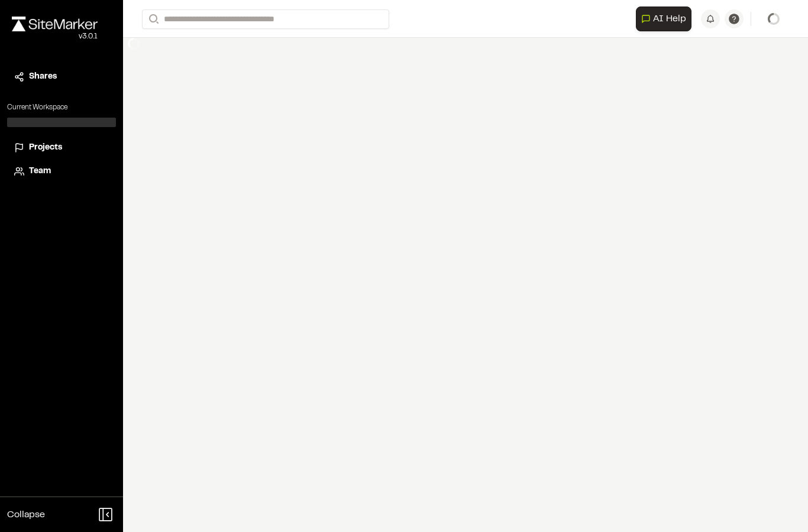 The height and width of the screenshot is (532, 808). Describe the element at coordinates (61, 77) in the screenshot. I see `a: Shares` at that location.